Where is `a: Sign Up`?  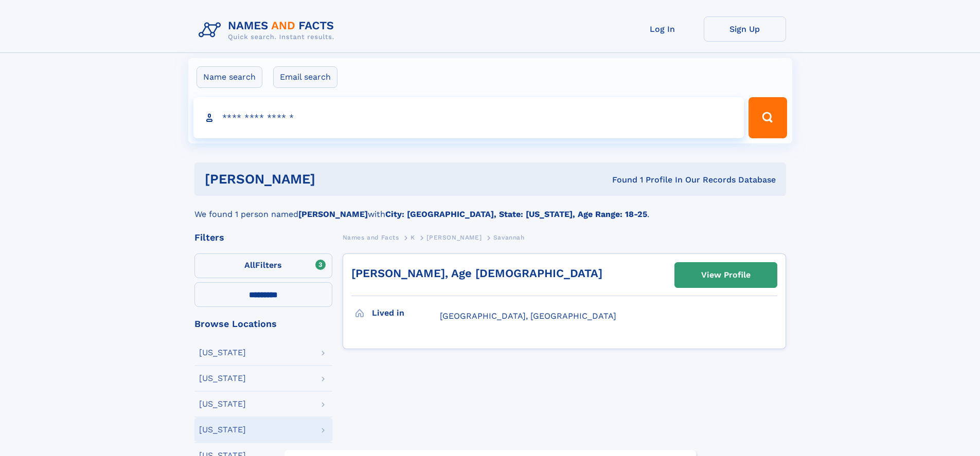
a: Sign Up is located at coordinates (745, 29).